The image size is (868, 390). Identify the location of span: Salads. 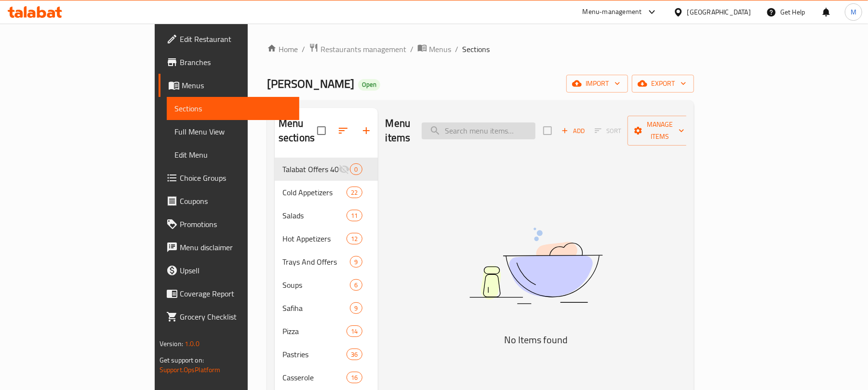
(315, 216).